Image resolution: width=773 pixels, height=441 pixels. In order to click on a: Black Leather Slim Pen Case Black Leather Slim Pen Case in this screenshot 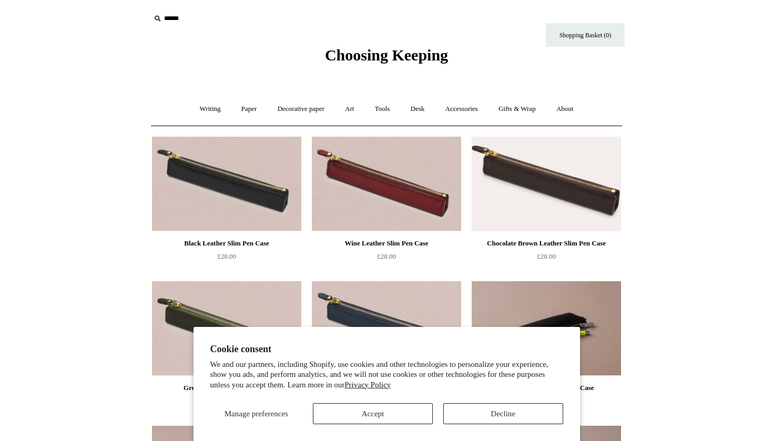, I will do `click(227, 184)`.